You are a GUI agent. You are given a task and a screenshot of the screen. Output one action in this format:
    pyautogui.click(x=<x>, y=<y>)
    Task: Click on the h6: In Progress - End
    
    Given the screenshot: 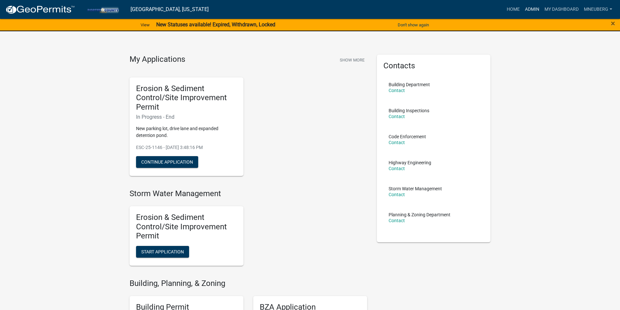 What is the action you would take?
    pyautogui.click(x=187, y=117)
    